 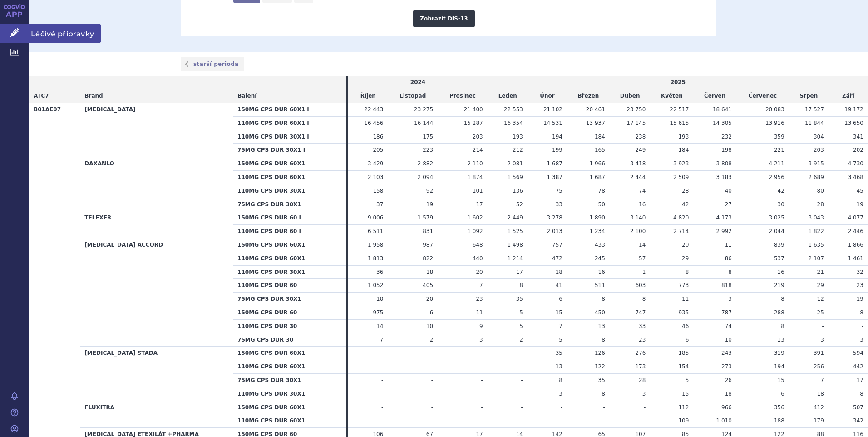 What do you see at coordinates (854, 109) in the screenshot?
I see `span: 19 172` at bounding box center [854, 109].